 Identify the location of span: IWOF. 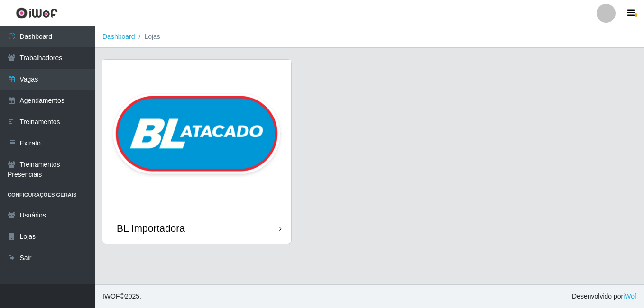
(111, 296).